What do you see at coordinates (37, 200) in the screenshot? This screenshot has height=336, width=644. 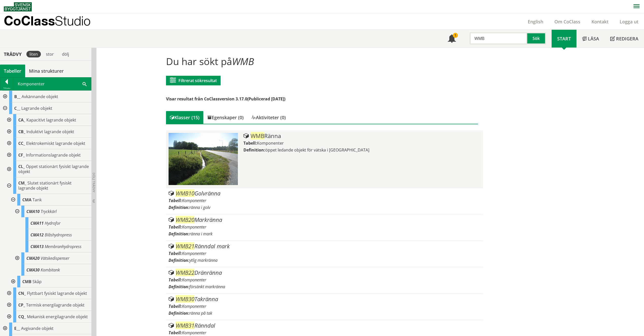 I see `span: Tank` at bounding box center [37, 200].